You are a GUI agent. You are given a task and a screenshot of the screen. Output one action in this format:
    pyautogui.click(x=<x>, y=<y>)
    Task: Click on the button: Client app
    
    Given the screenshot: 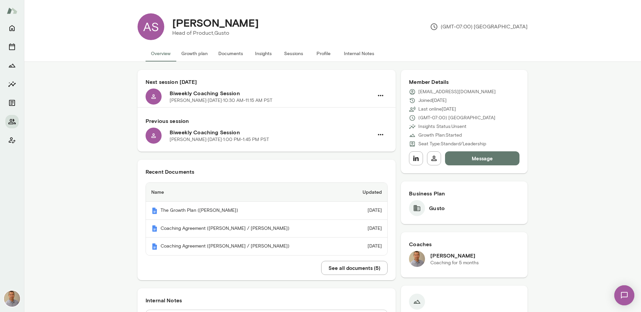 What is the action you would take?
    pyautogui.click(x=12, y=140)
    